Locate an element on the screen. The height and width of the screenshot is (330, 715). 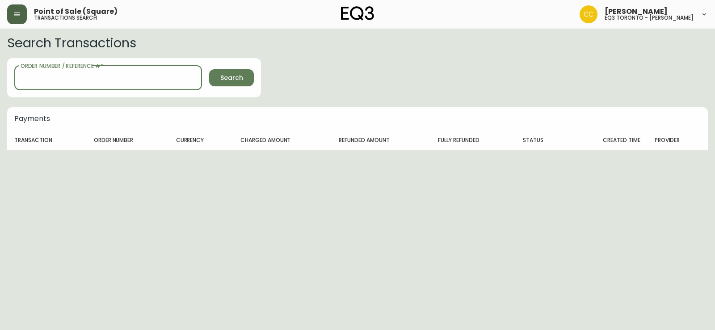
h5: Payments is located at coordinates (357, 119).